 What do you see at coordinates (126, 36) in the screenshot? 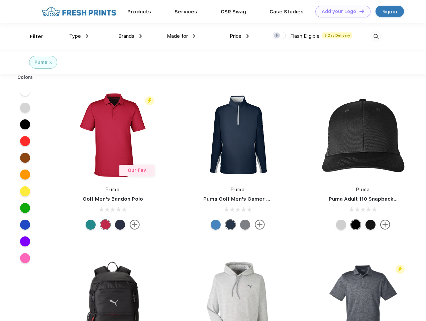
I see `span: Brands` at bounding box center [126, 36].